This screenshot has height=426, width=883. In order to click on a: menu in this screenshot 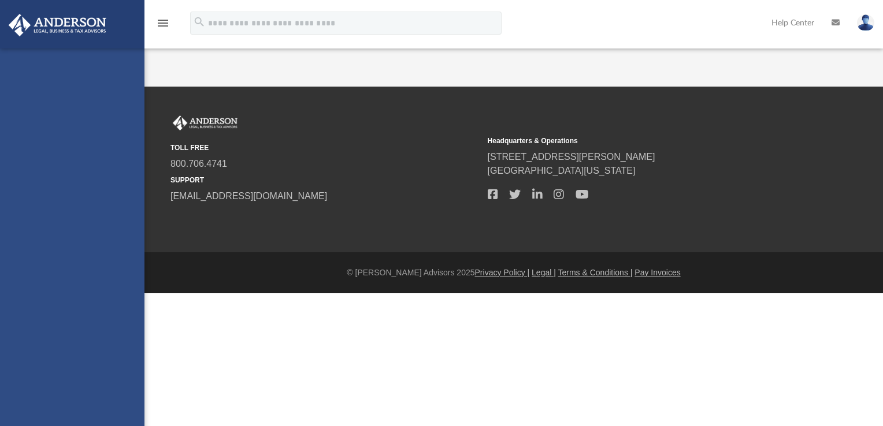, I will do `click(163, 26)`.